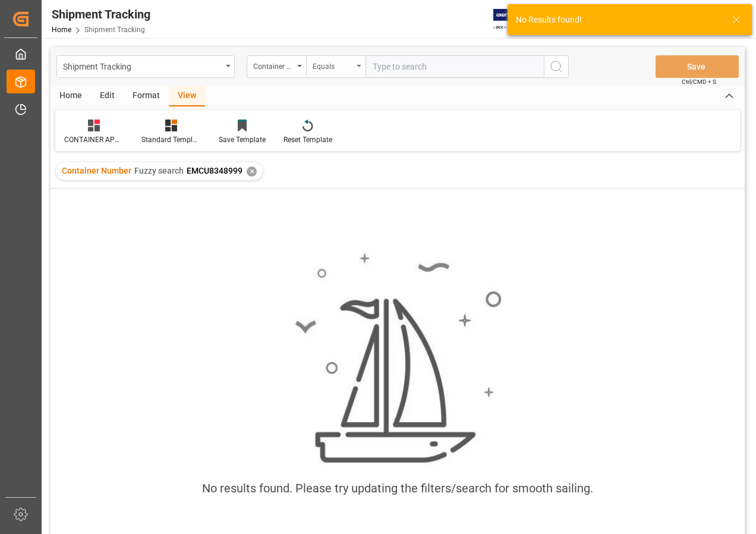  What do you see at coordinates (61, 30) in the screenshot?
I see `a: Home` at bounding box center [61, 30].